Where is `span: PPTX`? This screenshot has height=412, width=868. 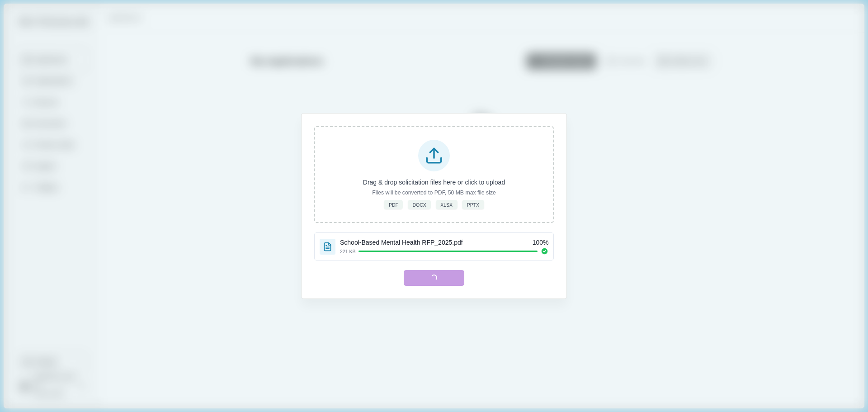
span: PPTX is located at coordinates (473, 205).